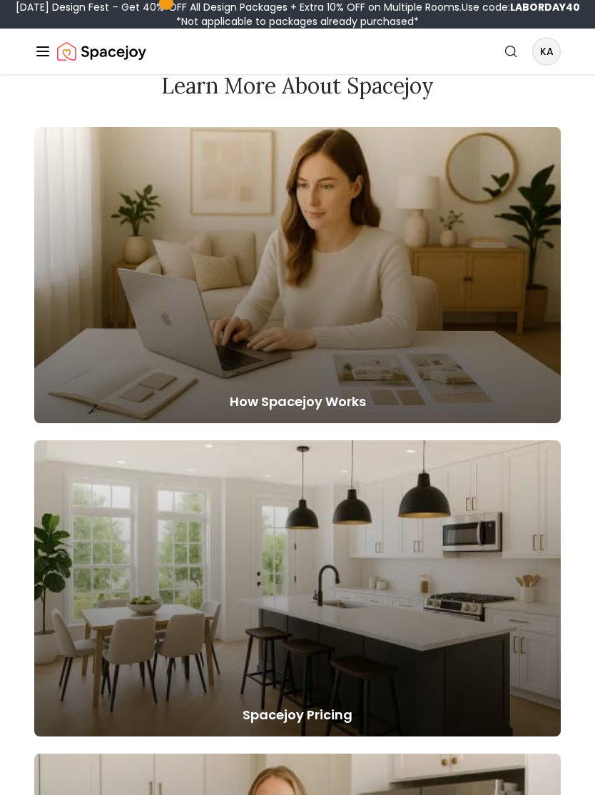 This screenshot has height=795, width=595. What do you see at coordinates (298, 21) in the screenshot?
I see `span: *Not applicable to packages already purchased*` at bounding box center [298, 21].